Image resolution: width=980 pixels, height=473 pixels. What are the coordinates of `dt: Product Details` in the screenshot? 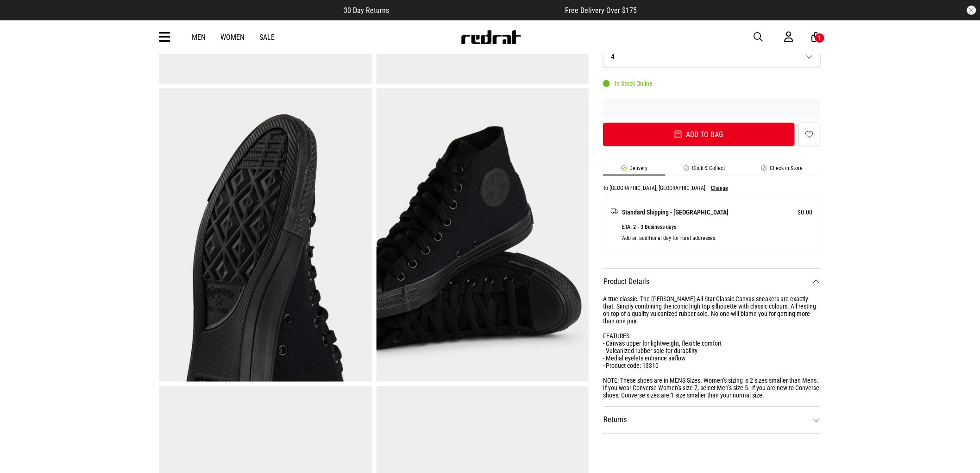 It's located at (712, 281).